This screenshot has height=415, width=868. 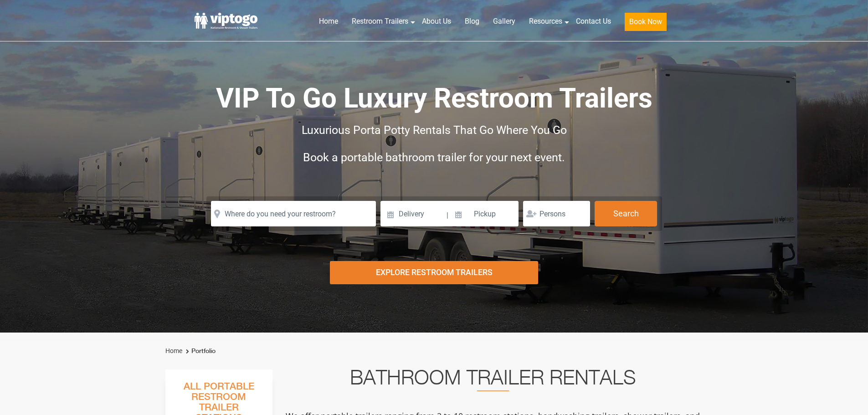 I want to click on a: Book Now, so click(x=646, y=24).